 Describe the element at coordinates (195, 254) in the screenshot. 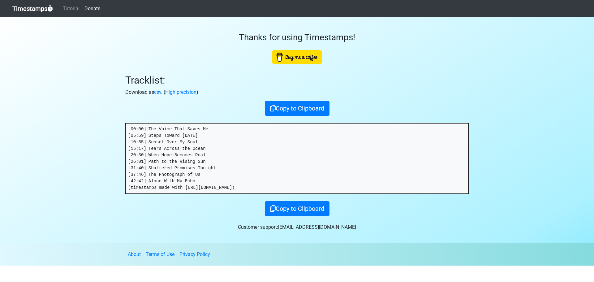

I see `a: Privacy Policy` at that location.